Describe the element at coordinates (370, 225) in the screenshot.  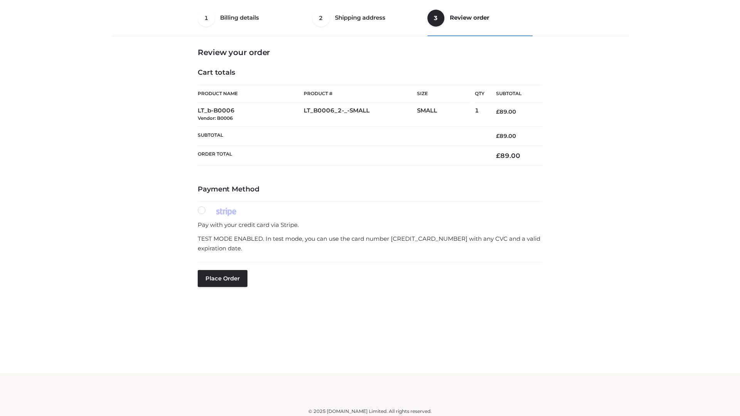
I see `p: Pay with your credit card via Stripe.` at that location.